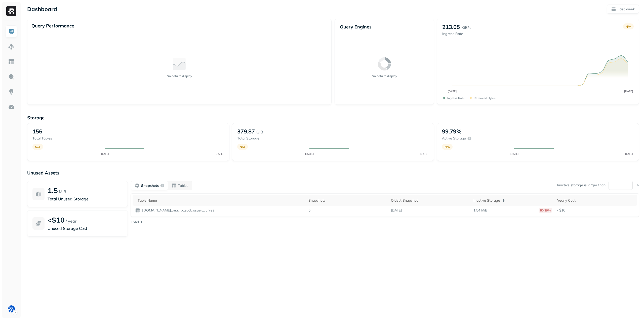 The width and height of the screenshot is (644, 320). I want to click on p: Query Performance, so click(53, 25).